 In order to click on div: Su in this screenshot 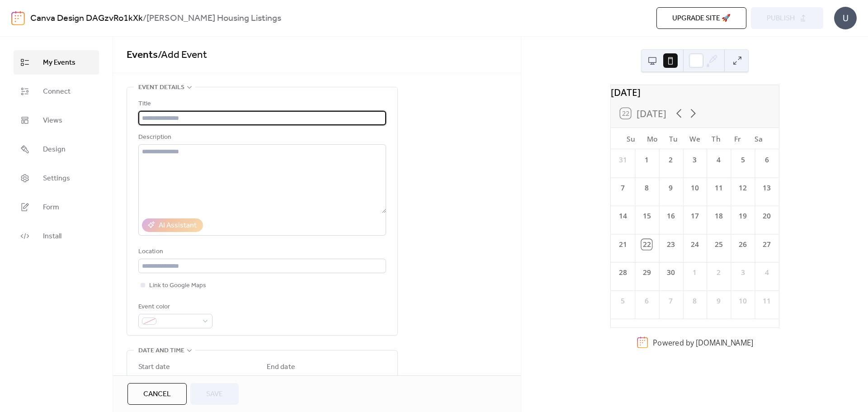, I will do `click(630, 139)`.